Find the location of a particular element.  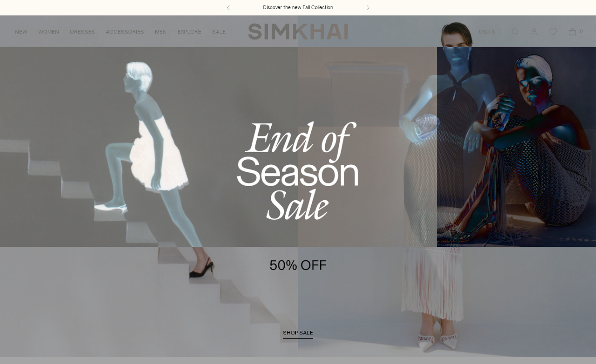

span: 0 is located at coordinates (581, 32).